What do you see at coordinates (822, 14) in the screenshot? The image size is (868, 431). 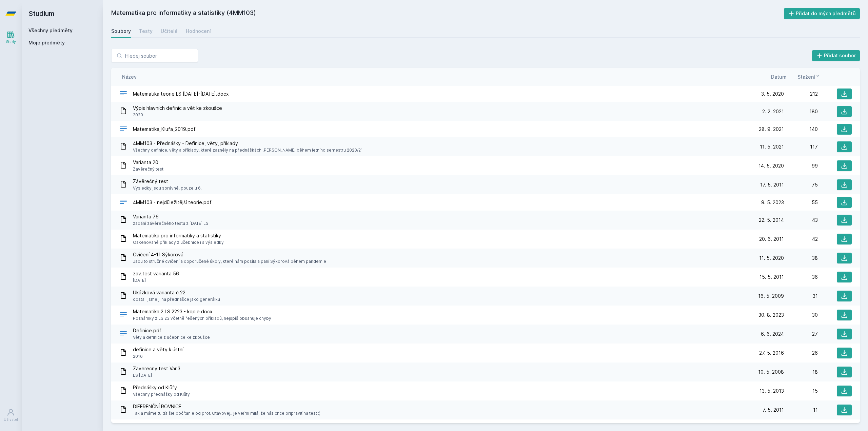 I see `button: Přidat do mých předmětů` at bounding box center [822, 14].